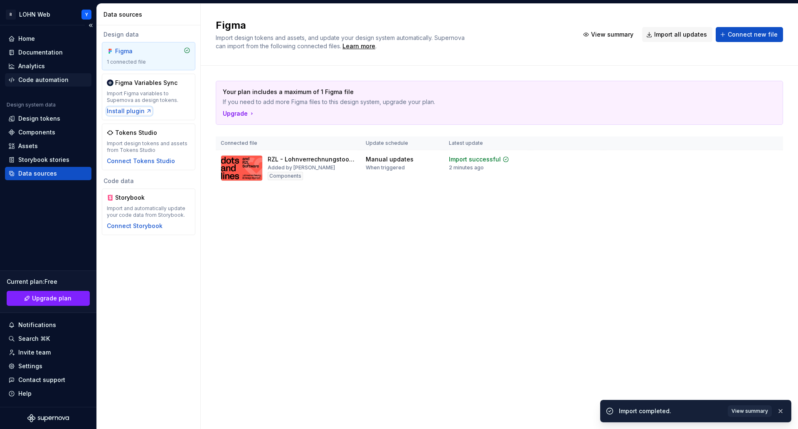  Describe the element at coordinates (39, 118) in the screenshot. I see `div: Design tokens` at that location.